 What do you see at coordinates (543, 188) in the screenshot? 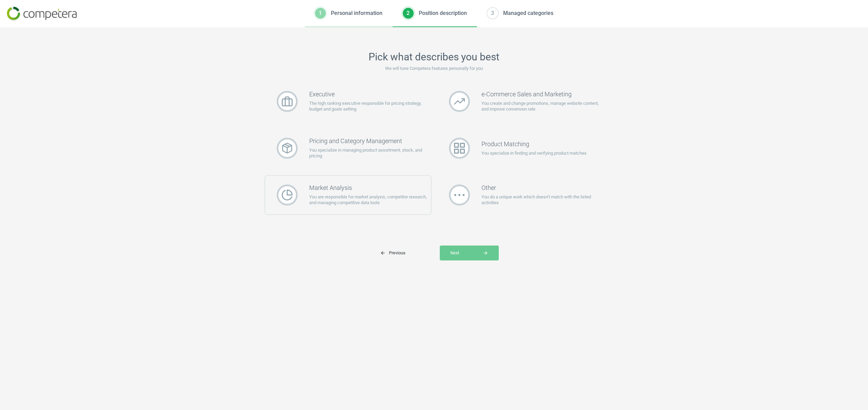
I see `h3: Other` at bounding box center [543, 188].